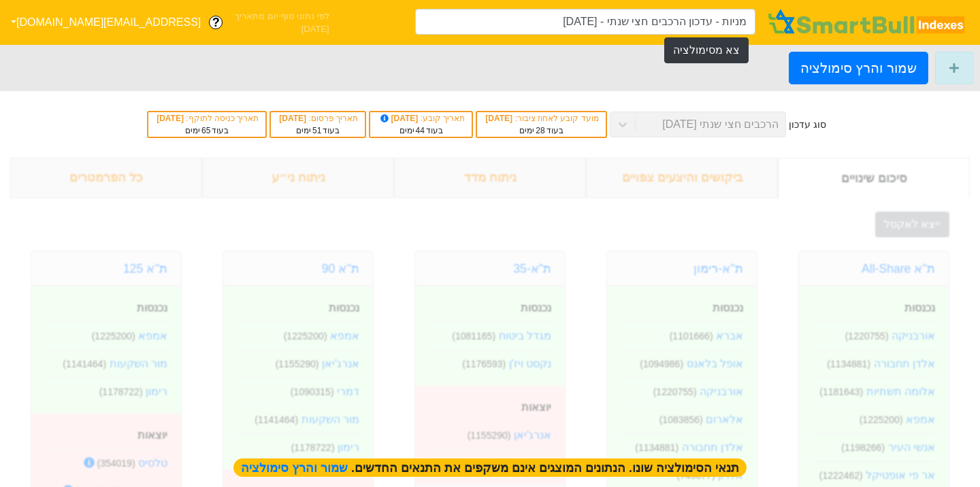 Image resolution: width=980 pixels, height=487 pixels. Describe the element at coordinates (153, 462) in the screenshot. I see `a: טלסיס` at that location.